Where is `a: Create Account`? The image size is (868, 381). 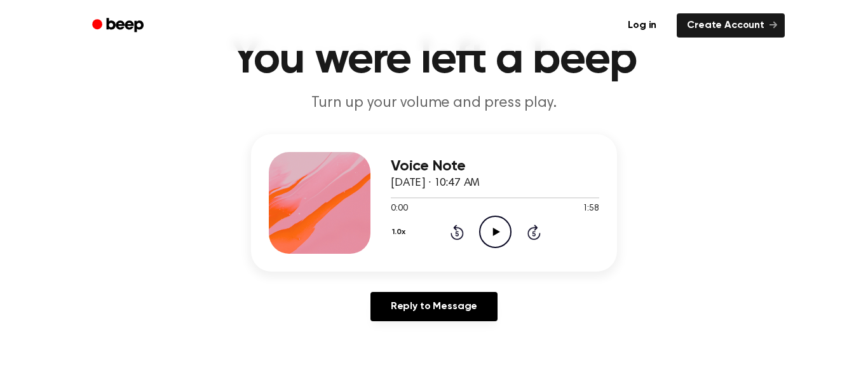 a: Create Account is located at coordinates (731, 25).